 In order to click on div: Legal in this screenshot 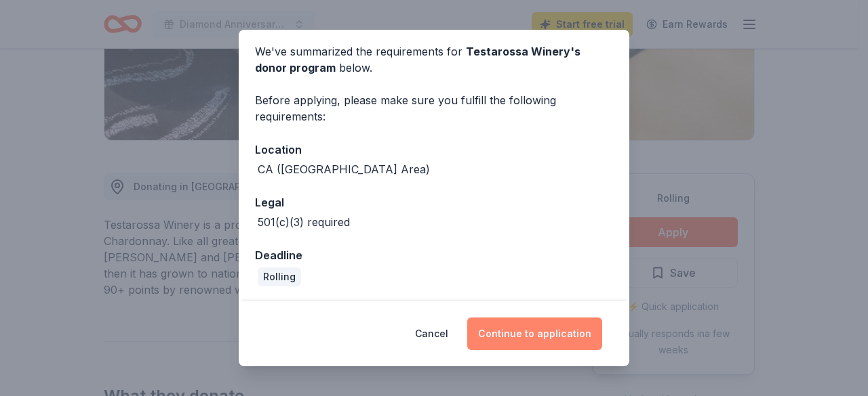, I will do `click(434, 202)`.